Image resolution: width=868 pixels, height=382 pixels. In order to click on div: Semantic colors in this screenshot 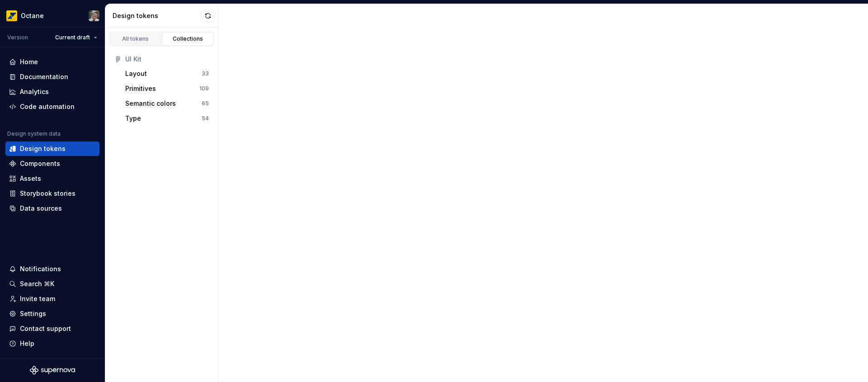, I will do `click(150, 103)`.